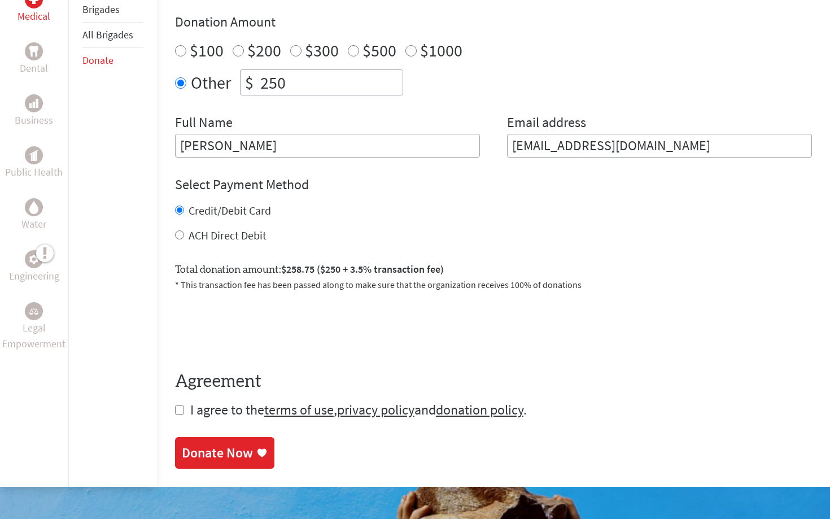 The width and height of the screenshot is (830, 519). What do you see at coordinates (494, 185) in the screenshot?
I see `h4: Select Payment Method` at bounding box center [494, 185].